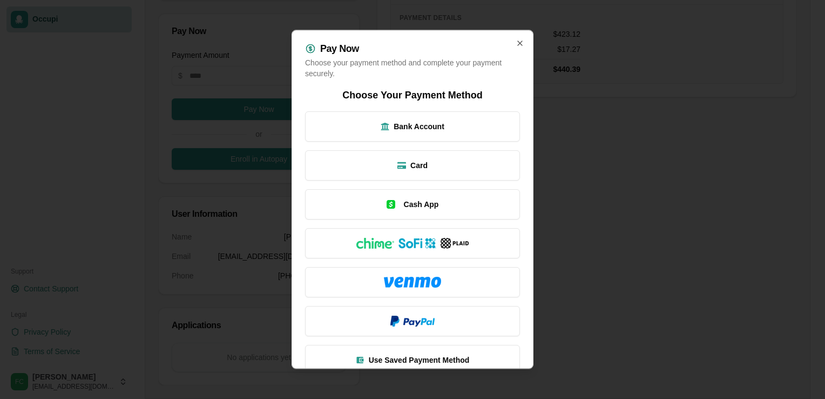 The height and width of the screenshot is (399, 825). Describe the element at coordinates (419, 126) in the screenshot. I see `span: Bank Account` at that location.